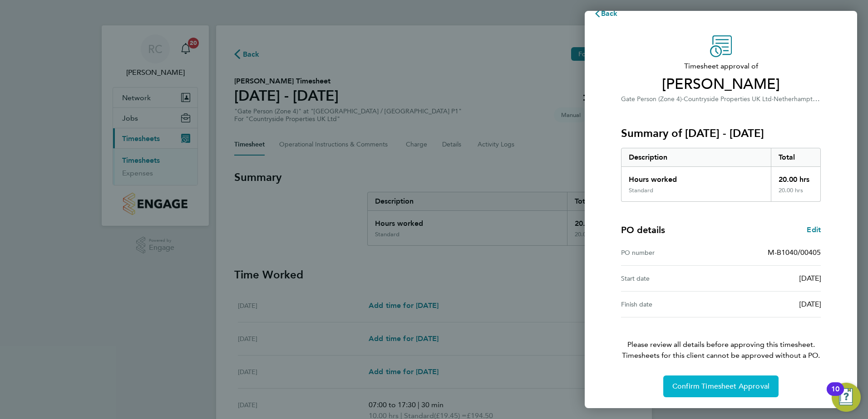  Describe the element at coordinates (836, 395) in the screenshot. I see `div: 10` at that location.